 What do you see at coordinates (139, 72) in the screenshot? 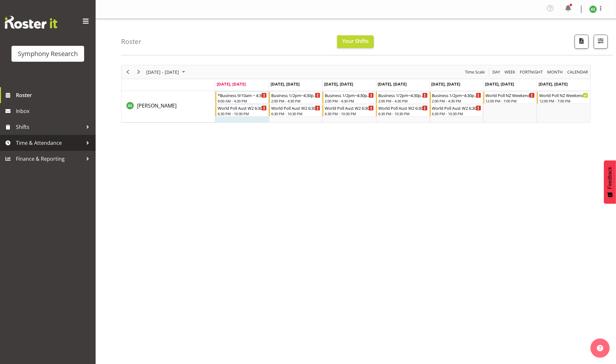
I see `div: Next` at bounding box center [139, 72].